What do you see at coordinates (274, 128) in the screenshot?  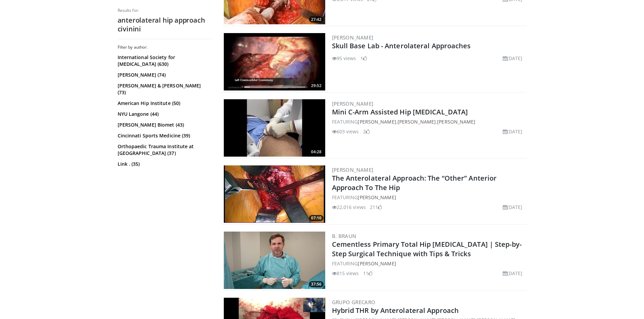 I see `a: 04:28` at bounding box center [274, 128].